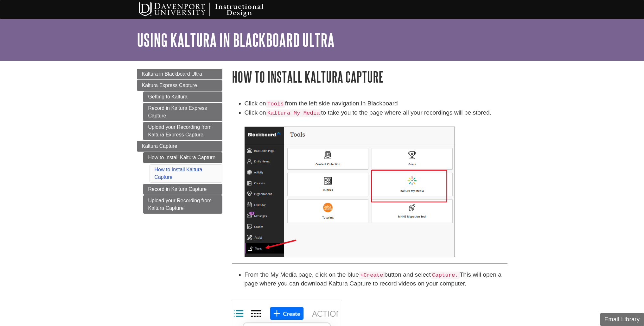  Describe the element at coordinates (372, 275) in the screenshot. I see `code: +Create` at that location.